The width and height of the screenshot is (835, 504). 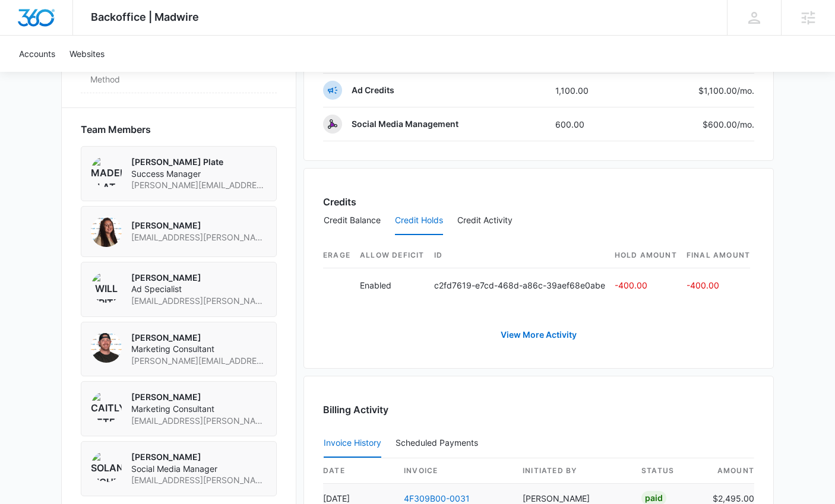 What do you see at coordinates (392, 255) in the screenshot?
I see `span: Allow Deficit` at bounding box center [392, 255].